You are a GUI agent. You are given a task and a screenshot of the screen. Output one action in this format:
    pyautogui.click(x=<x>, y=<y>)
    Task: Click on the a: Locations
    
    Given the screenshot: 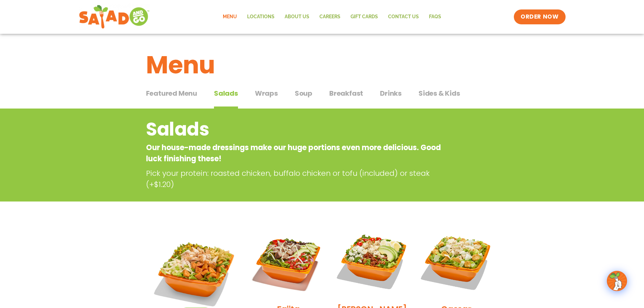 What is the action you would take?
    pyautogui.click(x=260, y=17)
    